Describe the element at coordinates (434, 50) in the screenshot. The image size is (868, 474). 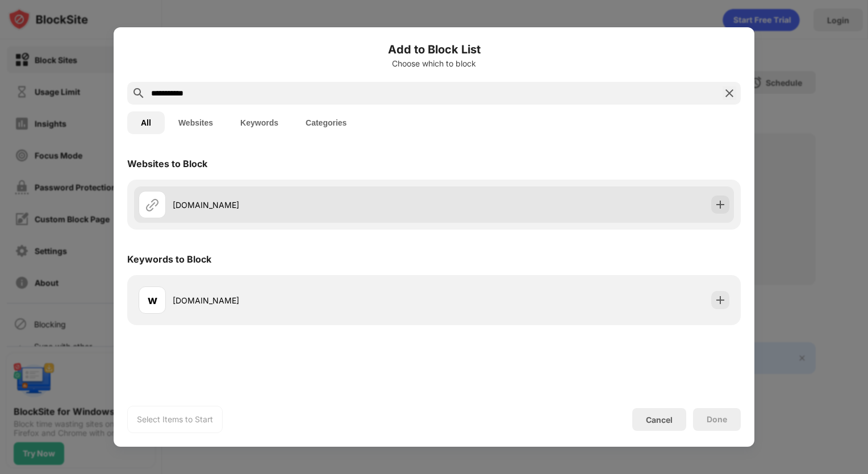
I see `h6: Add to Block List` at that location.